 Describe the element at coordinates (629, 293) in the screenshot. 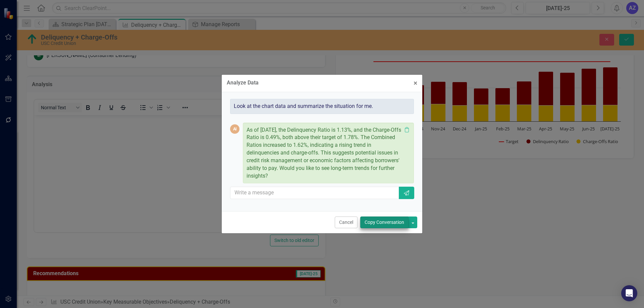

I see `div: Open Intercom Messenger` at that location.